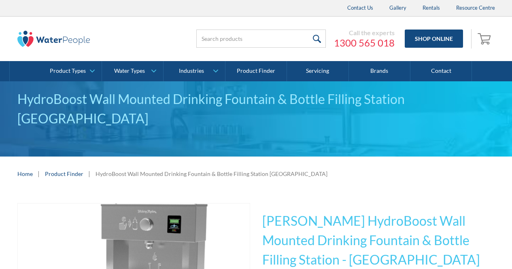 This screenshot has height=269, width=512. What do you see at coordinates (54, 39) in the screenshot?
I see `img: The Water People` at bounding box center [54, 39].